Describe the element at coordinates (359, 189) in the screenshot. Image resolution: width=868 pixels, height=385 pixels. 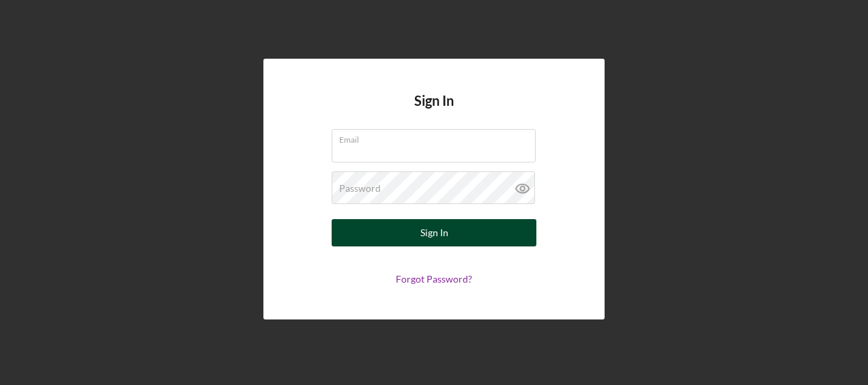
I see `label: Password` at that location.